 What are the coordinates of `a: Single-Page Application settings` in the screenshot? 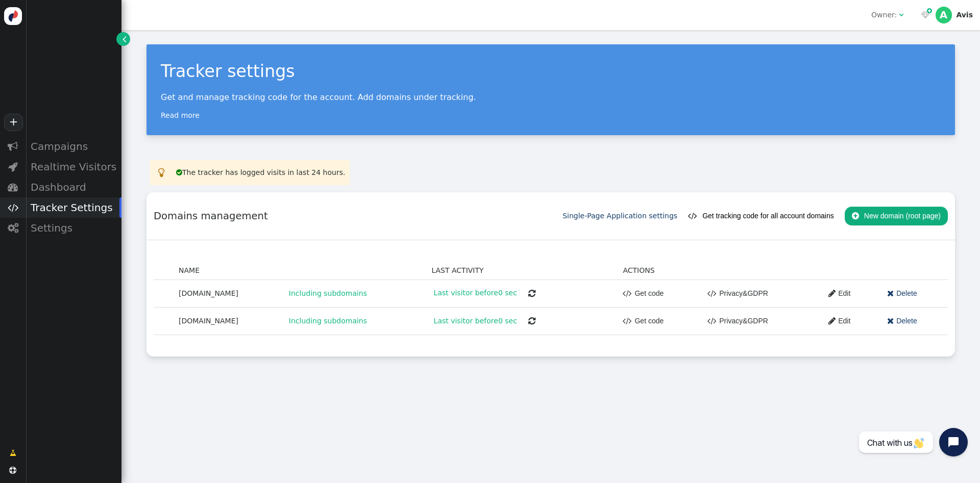 It's located at (619, 216).